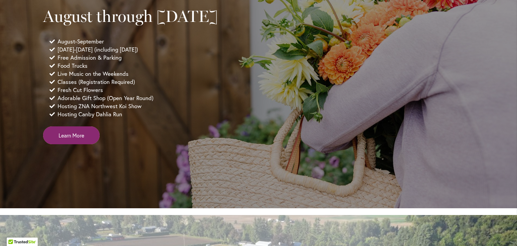 The height and width of the screenshot is (246, 517). I want to click on span: Live Music on the Weekends, so click(93, 74).